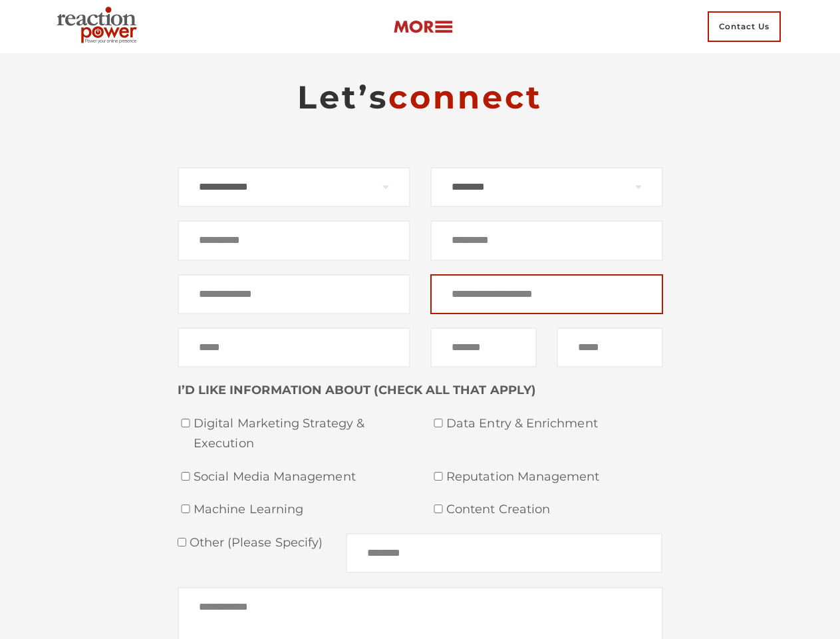  What do you see at coordinates (555, 424) in the screenshot?
I see `span: Data Entry & Enrichment` at bounding box center [555, 424].